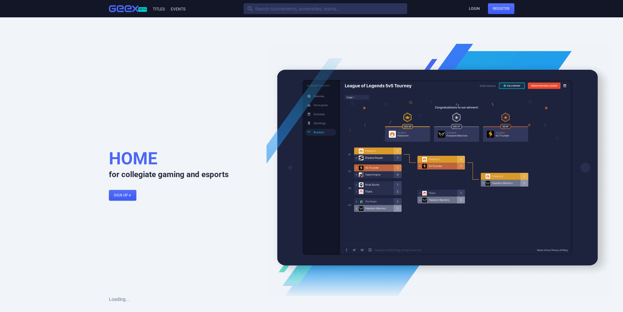  I want to click on div: home, so click(133, 159).